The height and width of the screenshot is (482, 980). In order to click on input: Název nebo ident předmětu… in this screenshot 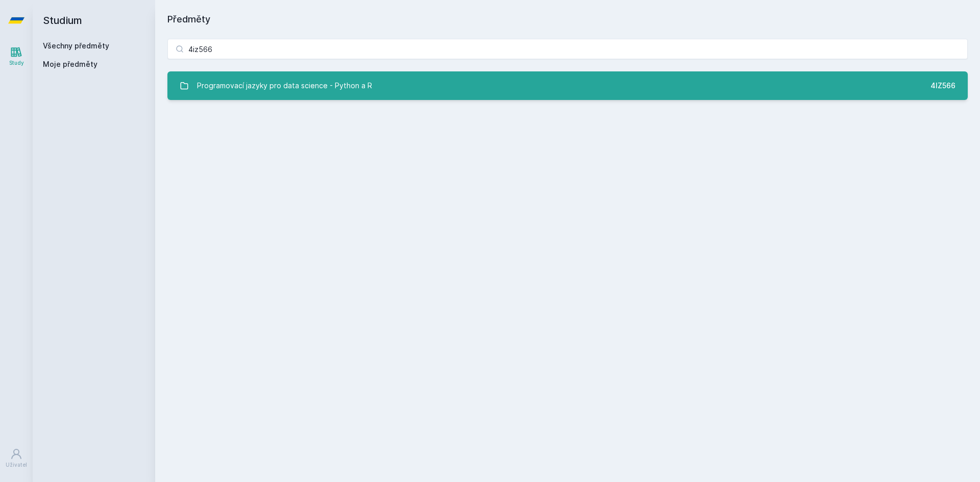, I will do `click(568, 49)`.